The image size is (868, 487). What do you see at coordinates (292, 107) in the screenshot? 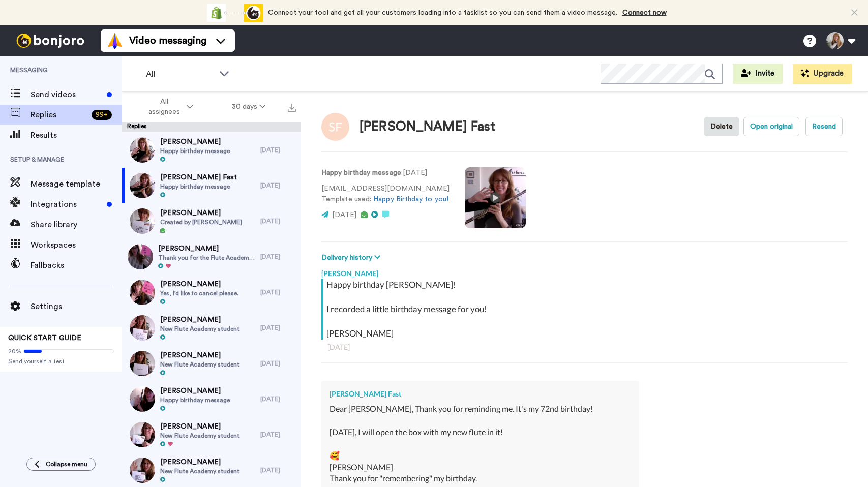
I see `button: Export all results that match these filters now.` at bounding box center [292, 107].